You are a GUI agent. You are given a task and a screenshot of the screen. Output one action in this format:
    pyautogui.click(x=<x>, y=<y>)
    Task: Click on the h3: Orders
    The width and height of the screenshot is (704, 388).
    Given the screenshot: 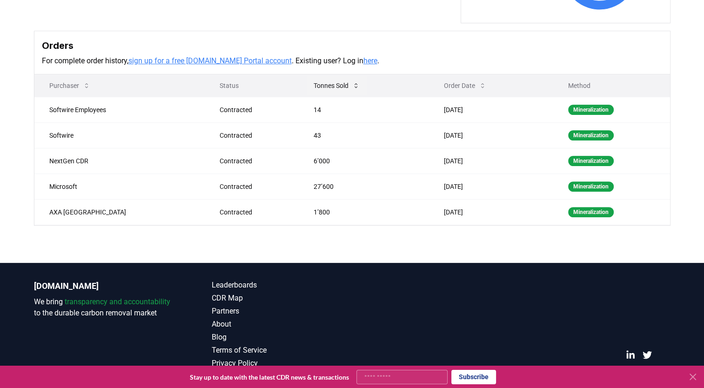 What is the action you would take?
    pyautogui.click(x=352, y=46)
    